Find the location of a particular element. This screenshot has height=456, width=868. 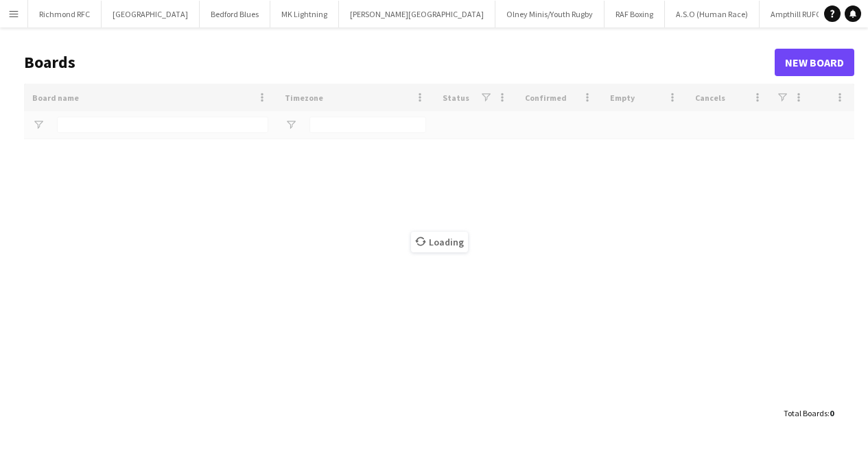

h1: Boards is located at coordinates (399, 62).